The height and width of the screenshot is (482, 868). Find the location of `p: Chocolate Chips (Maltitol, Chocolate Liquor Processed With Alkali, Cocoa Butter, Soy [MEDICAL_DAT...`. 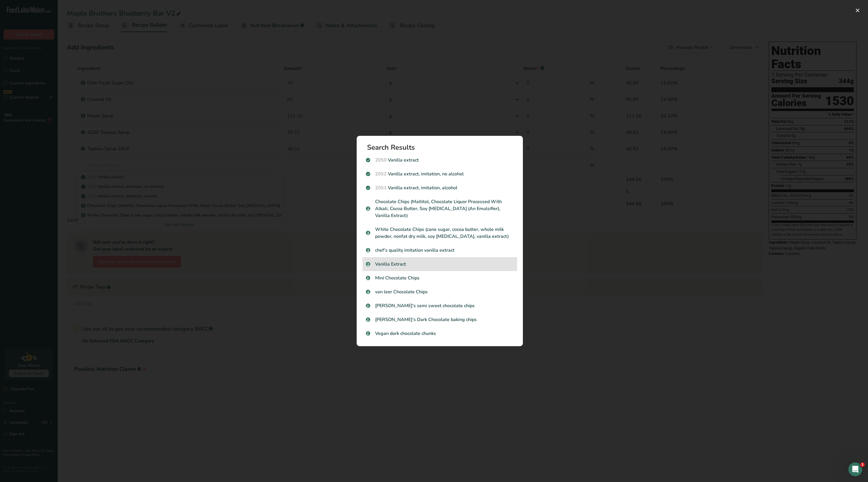

p: Chocolate Chips (Maltitol, Chocolate Liquor Processed With Alkali, Cocoa Butter, Soy [MEDICAL_DAT... is located at coordinates (440, 209).